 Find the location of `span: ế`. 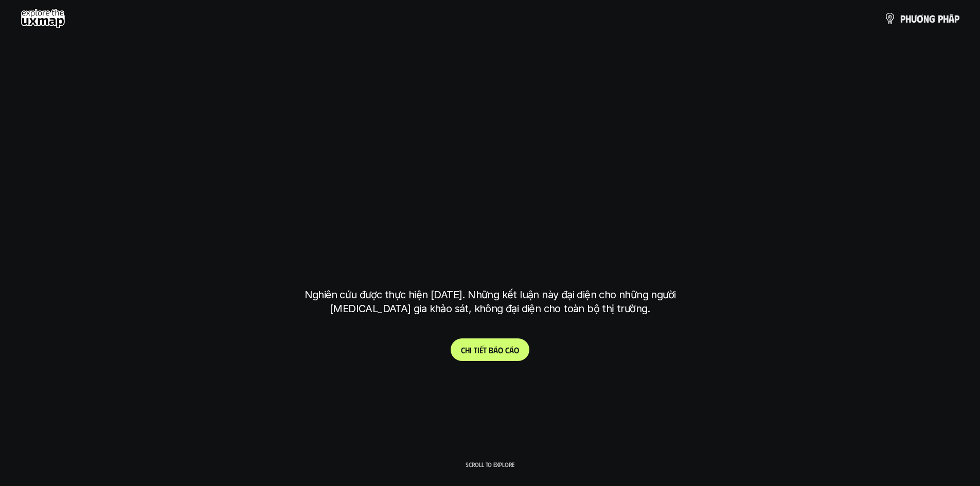

span: ế is located at coordinates (481, 350).